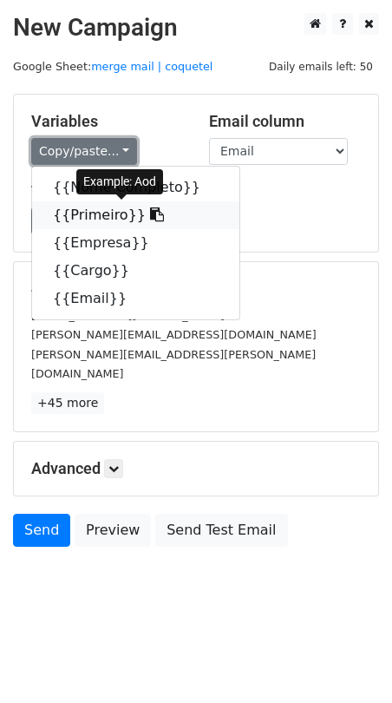 The image size is (392, 703). I want to click on h5: Advanced, so click(196, 469).